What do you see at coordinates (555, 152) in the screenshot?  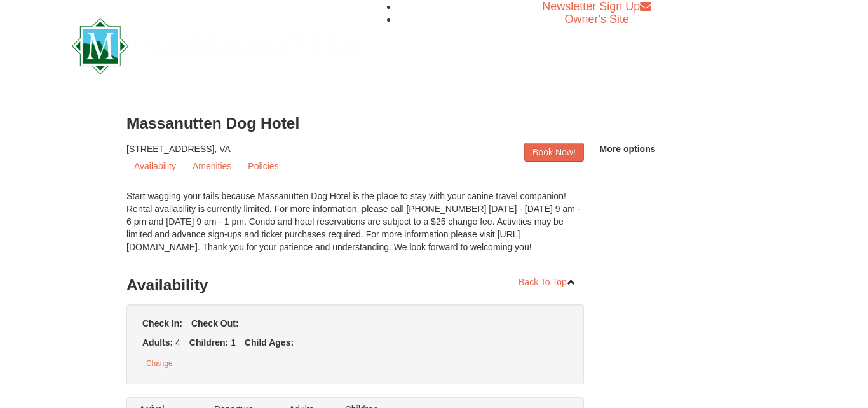 I see `a: Book Now!` at bounding box center [555, 152].